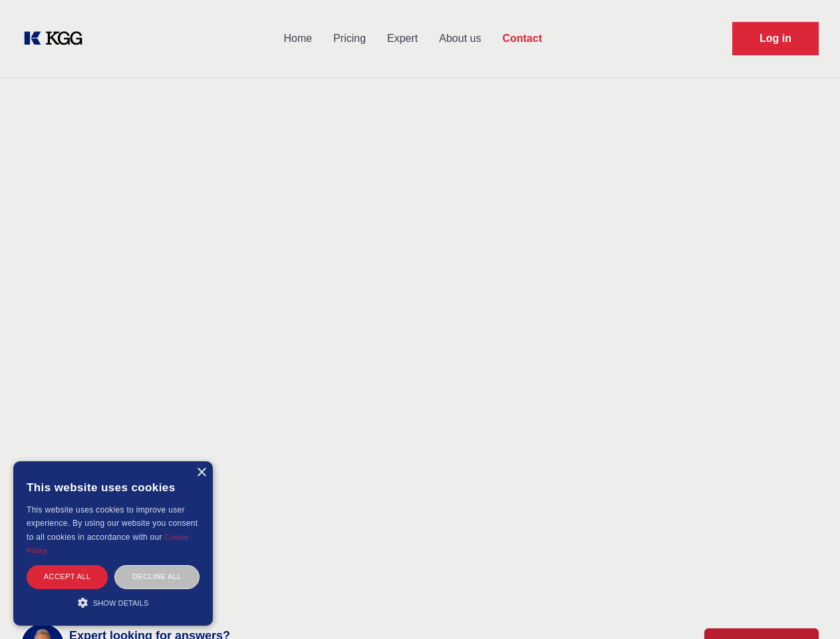 The width and height of the screenshot is (840, 639). What do you see at coordinates (522, 38) in the screenshot?
I see `a: Contact` at bounding box center [522, 38].